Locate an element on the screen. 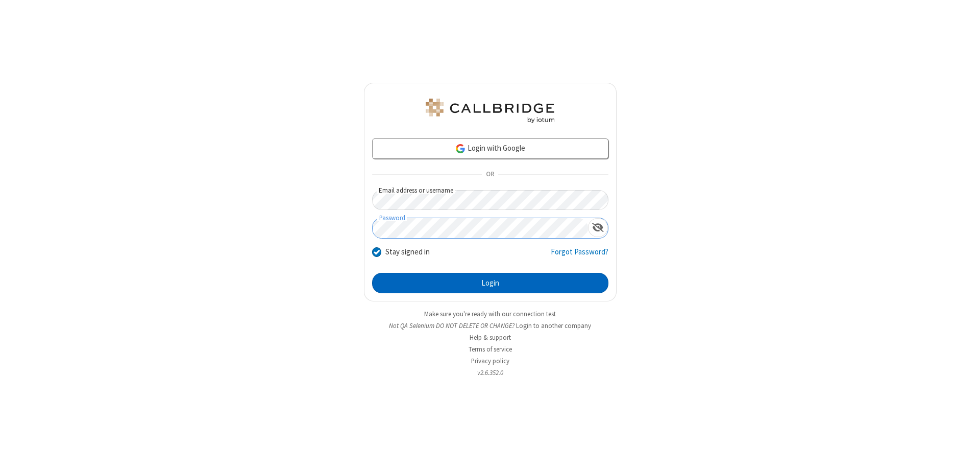 The image size is (980, 468). button: Login to another company is located at coordinates (553, 325).